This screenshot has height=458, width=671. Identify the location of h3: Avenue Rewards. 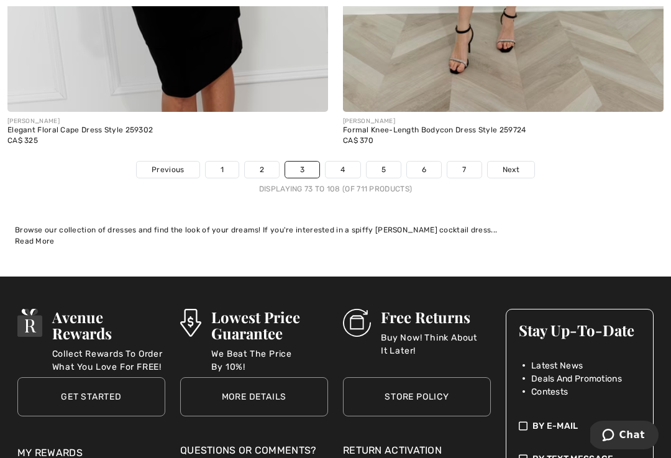
(109, 325).